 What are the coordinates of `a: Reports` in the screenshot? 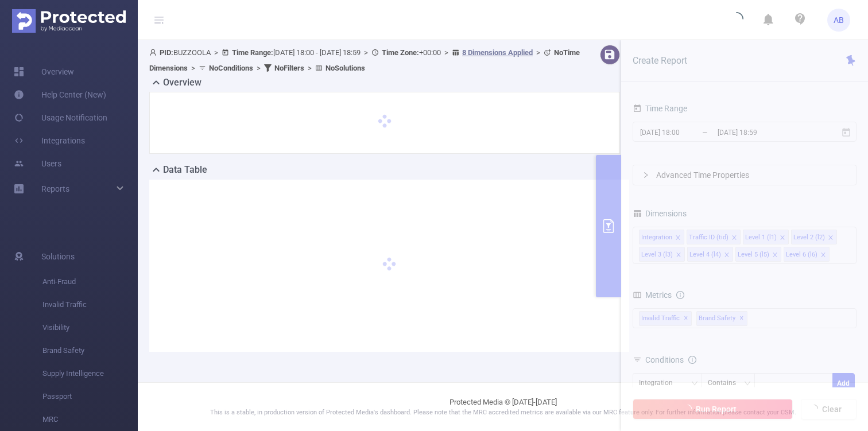 It's located at (55, 189).